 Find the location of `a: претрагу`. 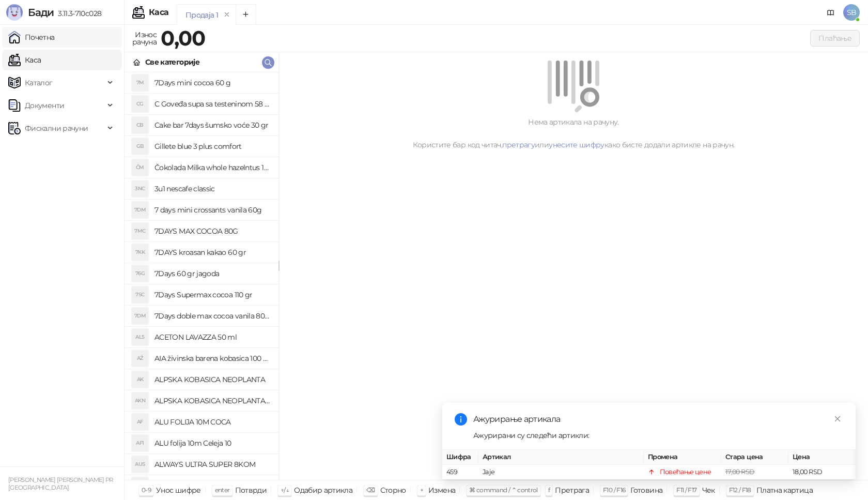

a: претрагу is located at coordinates (518, 144).